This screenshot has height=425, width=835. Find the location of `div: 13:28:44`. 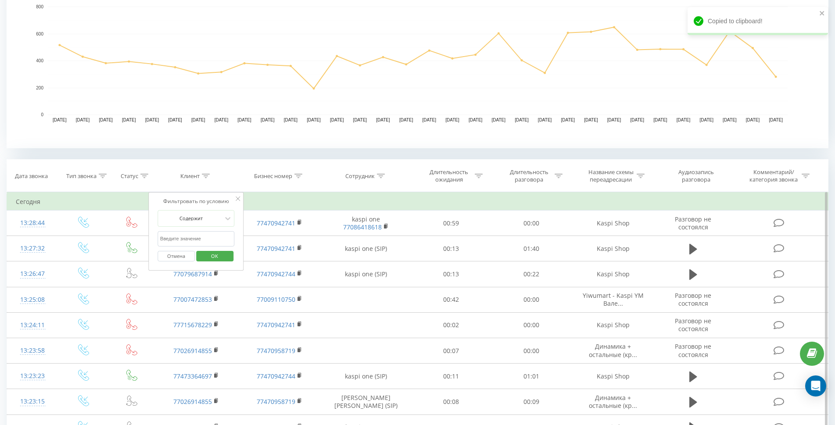

div: 13:28:44 is located at coordinates (32, 223).